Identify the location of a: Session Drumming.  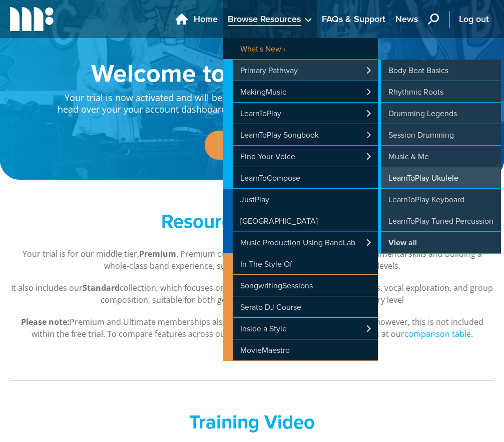
(440, 135).